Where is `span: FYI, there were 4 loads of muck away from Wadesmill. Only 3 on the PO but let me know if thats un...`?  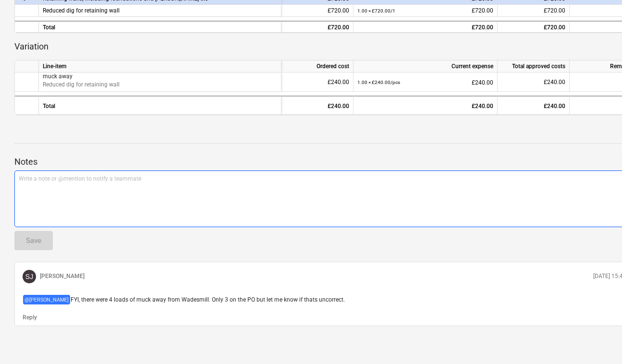 span: FYI, there were 4 loads of muck away from Wadesmill. Only 3 on the PO but let me know if thats un... is located at coordinates (207, 299).